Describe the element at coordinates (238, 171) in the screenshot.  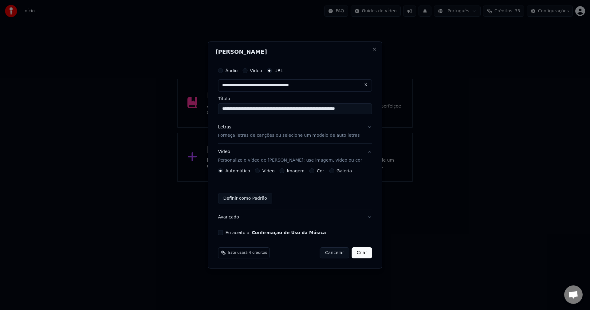
I see `label: Automático` at that location.